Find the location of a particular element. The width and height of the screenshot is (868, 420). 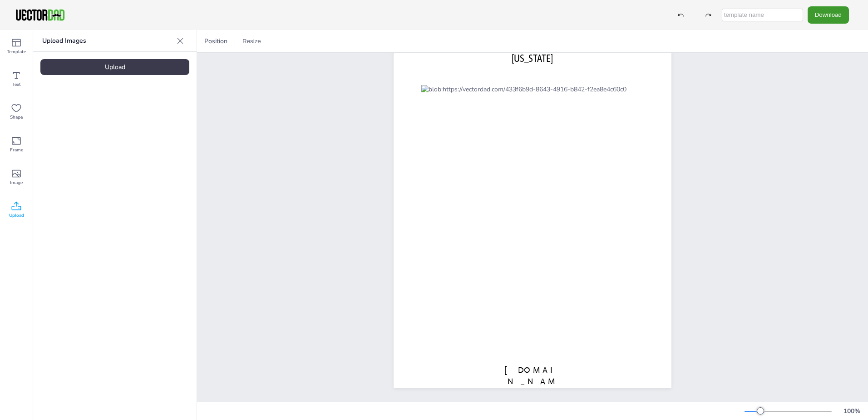

button: Resize is located at coordinates (251, 42).